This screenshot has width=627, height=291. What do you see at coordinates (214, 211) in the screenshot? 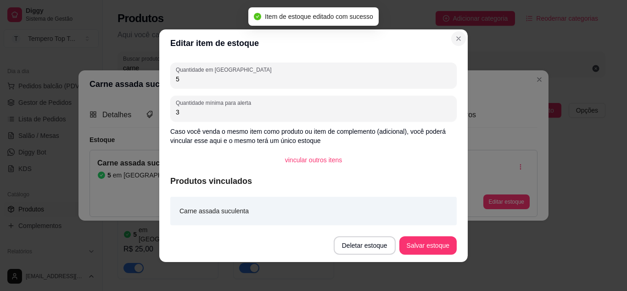
I see `article: Carne assada suculenta` at bounding box center [214, 211].